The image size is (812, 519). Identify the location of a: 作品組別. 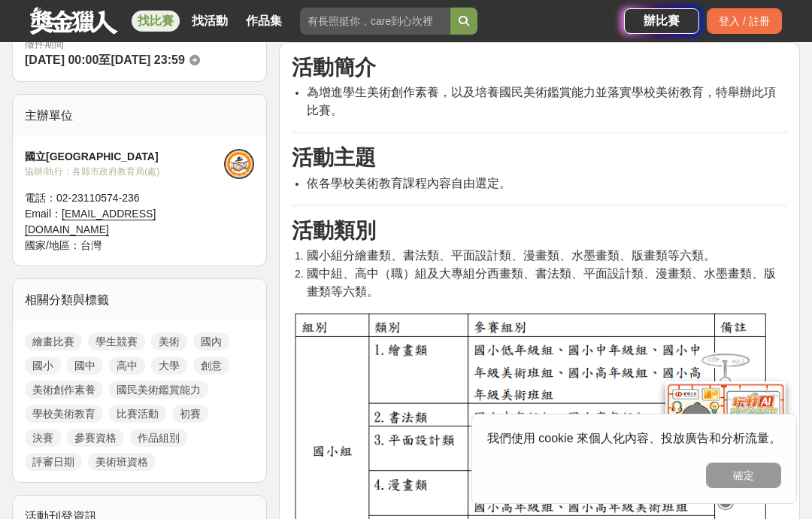
(159, 438).